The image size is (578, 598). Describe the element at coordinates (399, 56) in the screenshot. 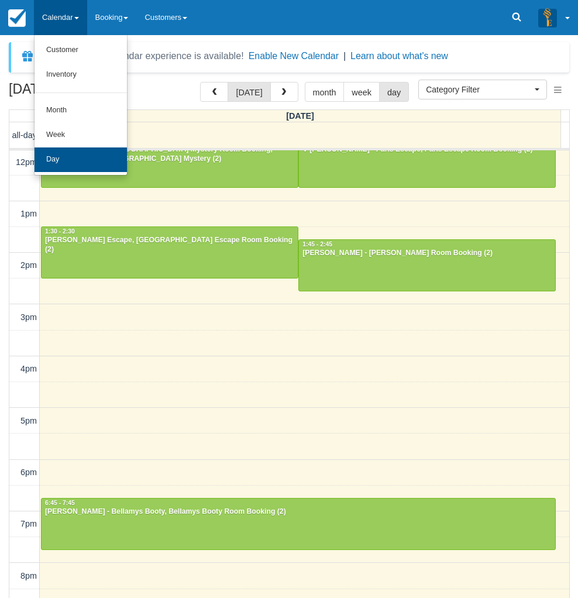

I see `a: Learn about what's new` at that location.